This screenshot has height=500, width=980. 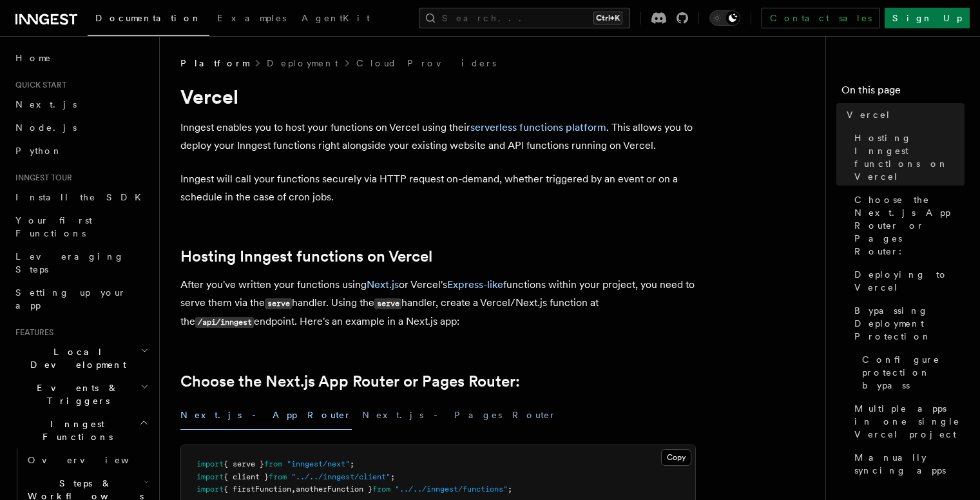 I want to click on button: Copy, so click(x=676, y=457).